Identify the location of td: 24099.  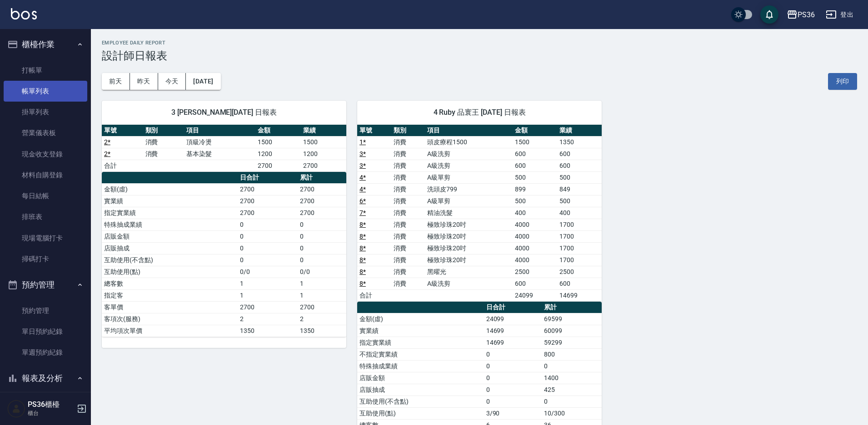
(534, 295).